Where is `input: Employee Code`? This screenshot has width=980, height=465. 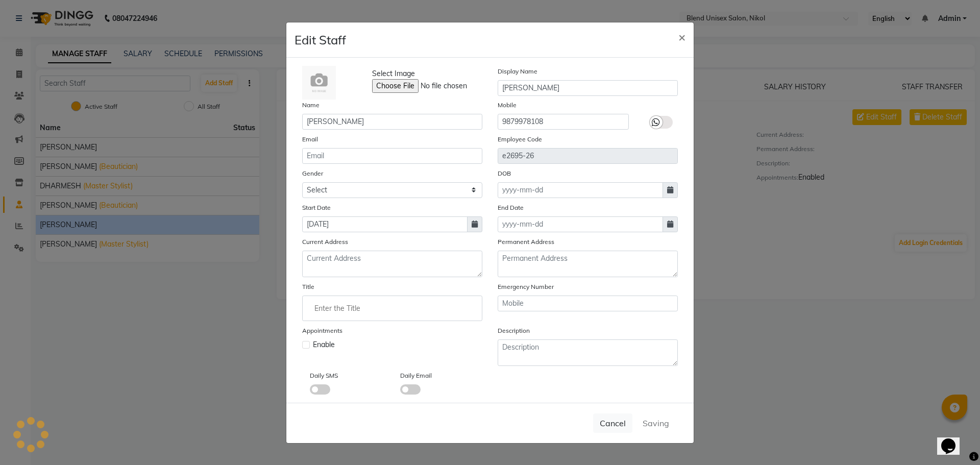 input: Employee Code is located at coordinates (587, 155).